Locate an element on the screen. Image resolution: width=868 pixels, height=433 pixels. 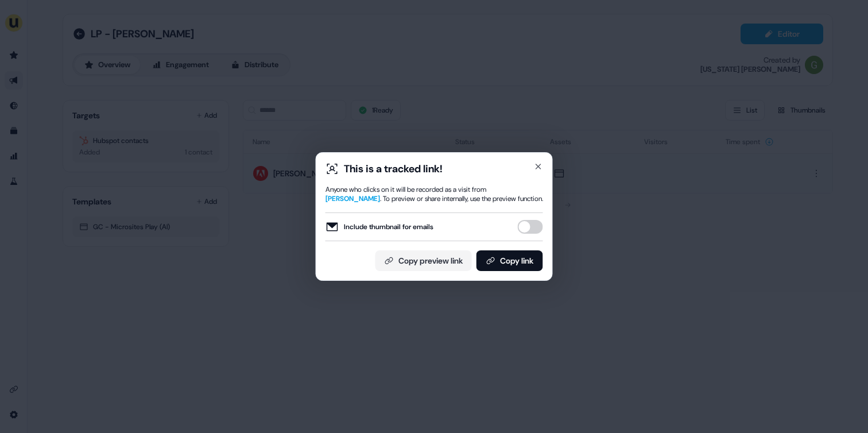
div: Anyone who clicks on it will be recorded as a visit from . To preview or share internally, use th... is located at coordinates (434, 194).